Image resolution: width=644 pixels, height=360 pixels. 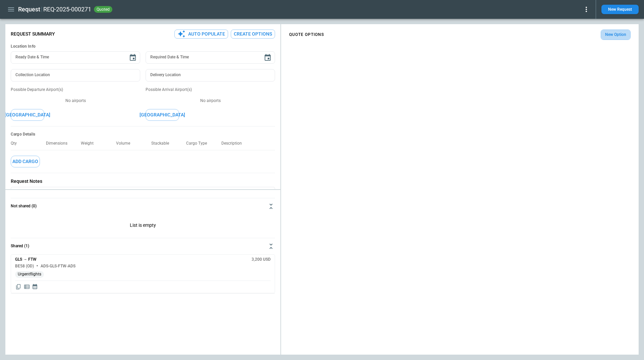 I want to click on span: quoted, so click(x=103, y=9).